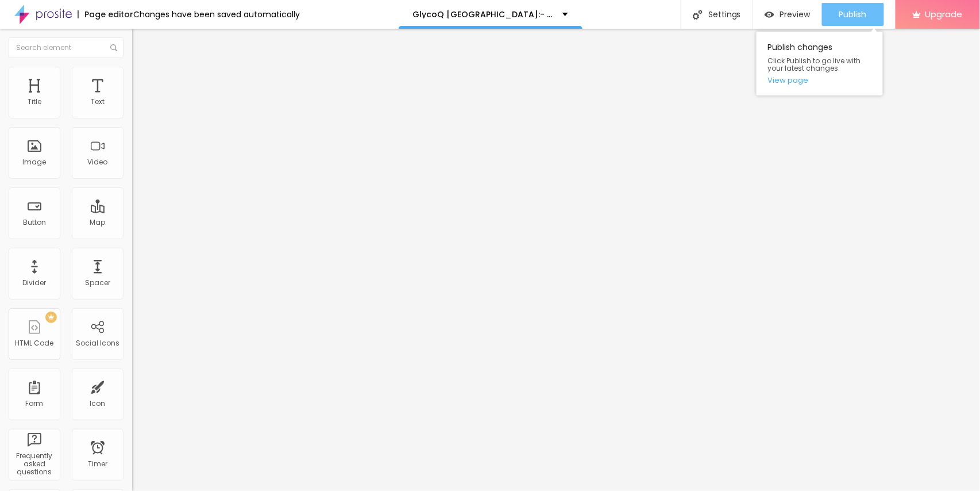 This screenshot has height=491, width=980. What do you see at coordinates (66, 48) in the screenshot?
I see `input: Search element` at bounding box center [66, 48].